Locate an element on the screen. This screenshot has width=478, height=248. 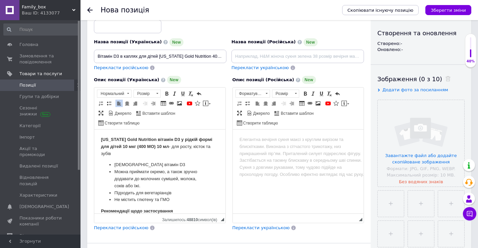
a: Повернути (Ctrl+Z) is located at coordinates (199, 94).